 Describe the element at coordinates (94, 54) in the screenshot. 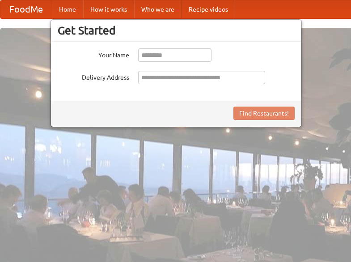

I see `label: Your Name` at that location.